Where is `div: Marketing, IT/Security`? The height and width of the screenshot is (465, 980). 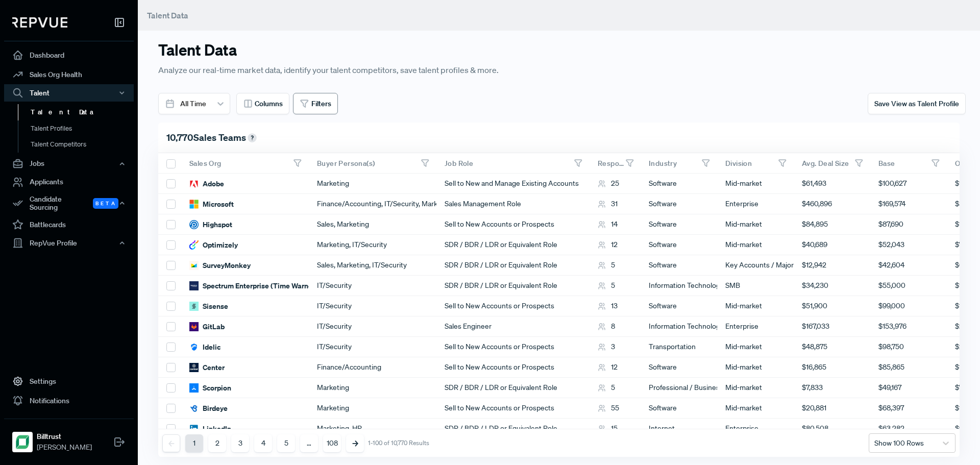 div: Marketing, IT/Security is located at coordinates (372, 245).